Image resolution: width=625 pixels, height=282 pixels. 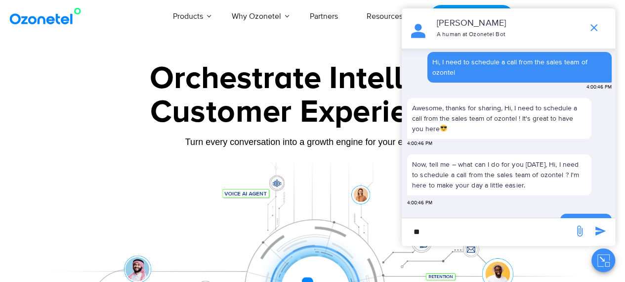 What do you see at coordinates (507, 35) in the screenshot?
I see `p: A human at Ozonetel Bot` at bounding box center [507, 35].